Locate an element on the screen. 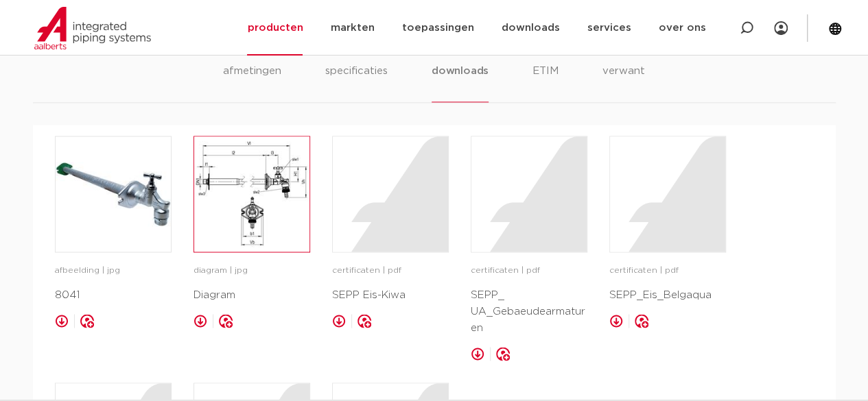 The height and width of the screenshot is (401, 868). img: image for Diagram is located at coordinates (252, 194).